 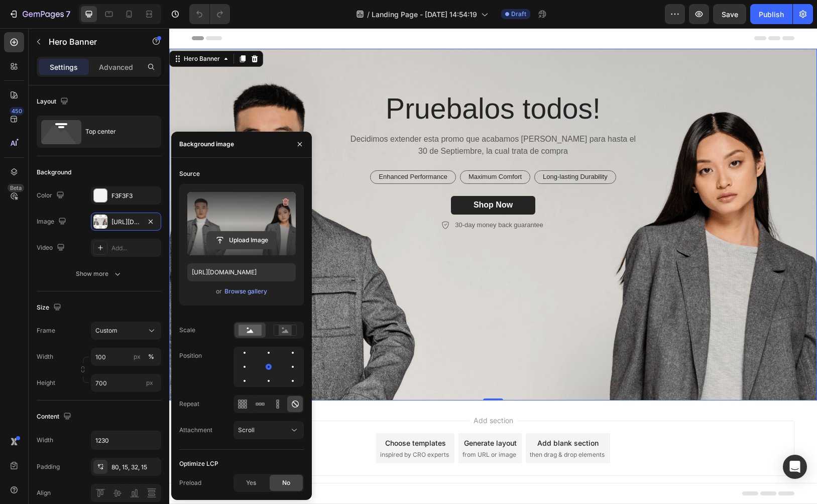 What do you see at coordinates (771, 14) in the screenshot?
I see `div: Publish` at bounding box center [771, 14].